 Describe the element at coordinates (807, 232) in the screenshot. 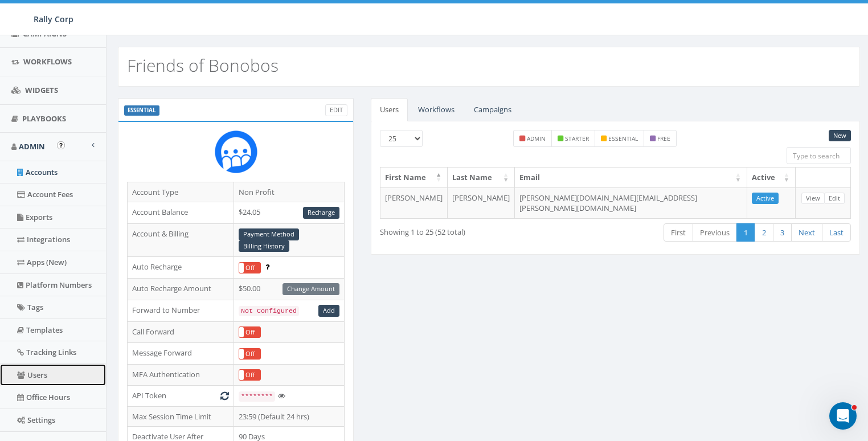

I see `a: Next` at that location.